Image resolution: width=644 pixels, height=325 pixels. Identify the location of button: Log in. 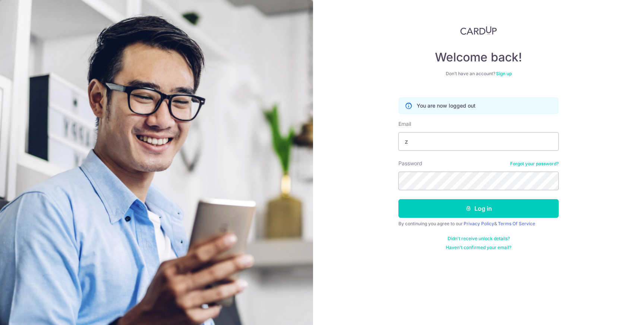
(478, 208).